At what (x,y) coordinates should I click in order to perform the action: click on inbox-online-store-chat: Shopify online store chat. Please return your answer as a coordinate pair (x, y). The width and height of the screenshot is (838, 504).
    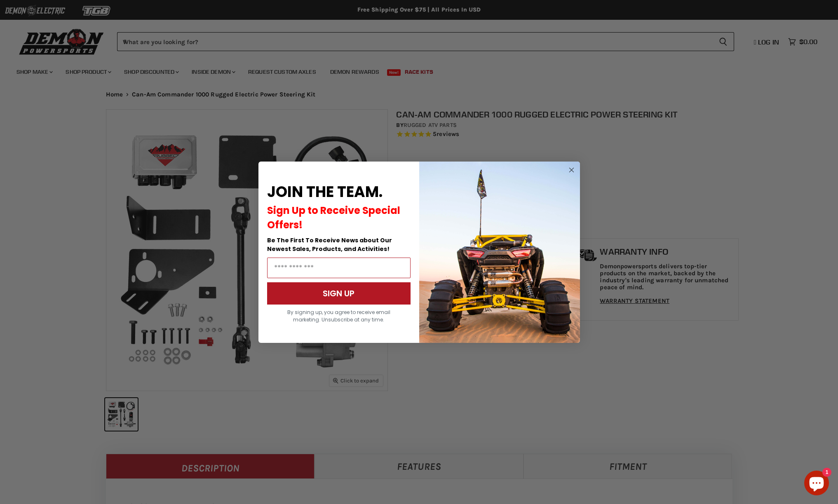
    Looking at the image, I should click on (816, 484).